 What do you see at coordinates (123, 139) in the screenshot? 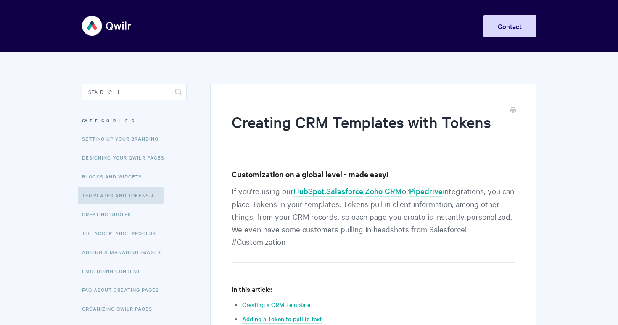
I see `a: Setting up your Branding` at bounding box center [123, 139].